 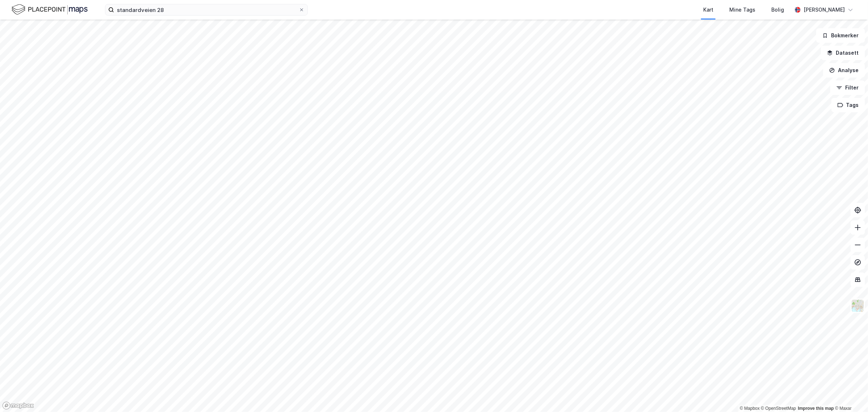 What do you see at coordinates (778, 408) in the screenshot?
I see `a: OpenStreetMap` at bounding box center [778, 408].